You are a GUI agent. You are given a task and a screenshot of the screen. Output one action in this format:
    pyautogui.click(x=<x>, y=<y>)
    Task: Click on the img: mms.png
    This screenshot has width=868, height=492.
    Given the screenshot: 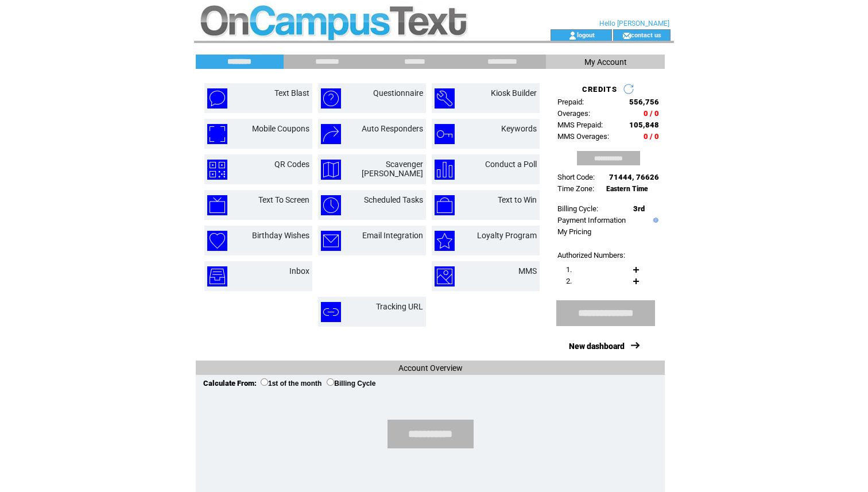 What is the action you would take?
    pyautogui.click(x=445, y=276)
    